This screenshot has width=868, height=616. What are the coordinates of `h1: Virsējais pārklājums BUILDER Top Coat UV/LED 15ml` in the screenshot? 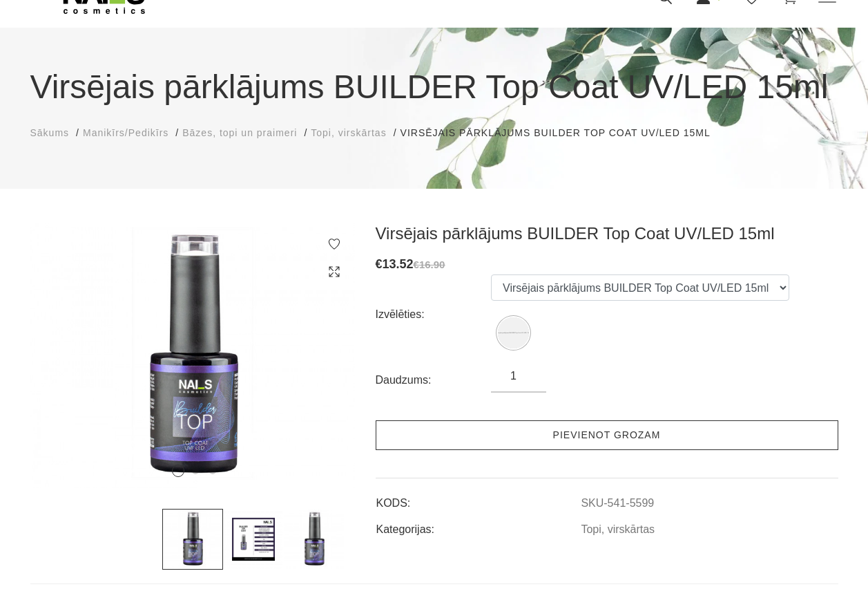 It's located at (434, 87).